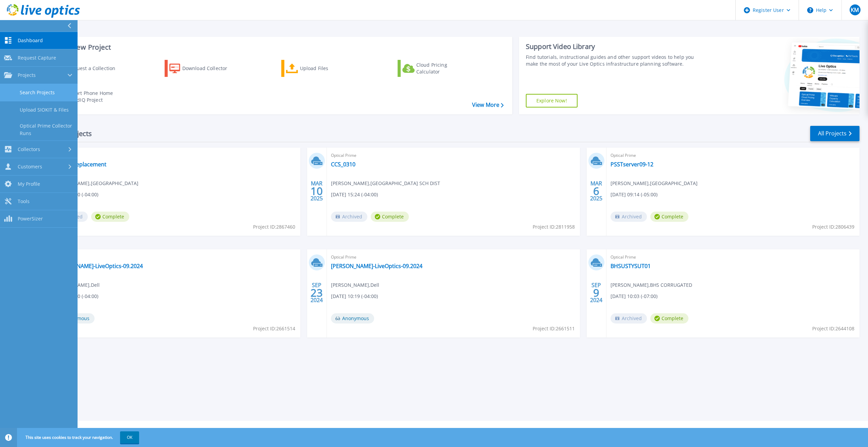  What do you see at coordinates (833, 227) in the screenshot?
I see `span: Project ID: 2806439` at bounding box center [833, 227].